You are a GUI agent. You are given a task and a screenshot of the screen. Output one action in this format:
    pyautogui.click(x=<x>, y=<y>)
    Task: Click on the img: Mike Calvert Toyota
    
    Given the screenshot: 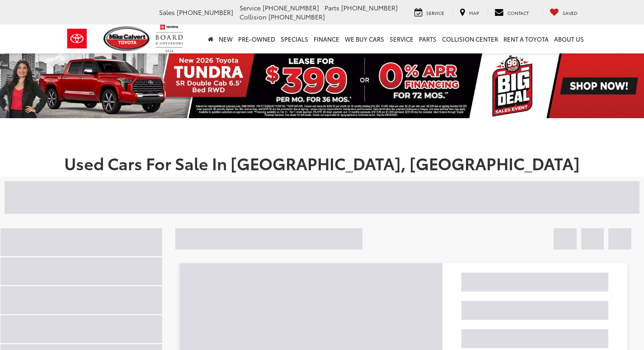 What is the action you would take?
    pyautogui.click(x=127, y=38)
    